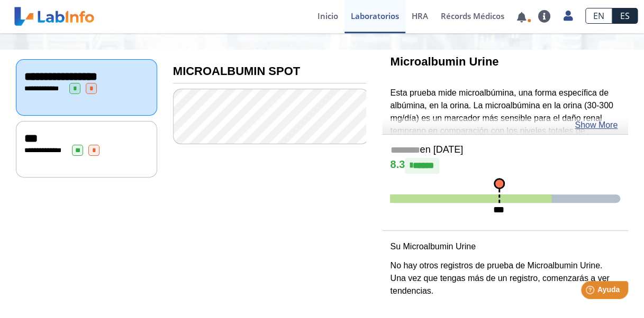 This screenshot has width=644, height=318. I want to click on p: No hay otros registros de prueba de Microalbumin Urine. Una vez que tengas más de un registro, co..., so click(505, 279).